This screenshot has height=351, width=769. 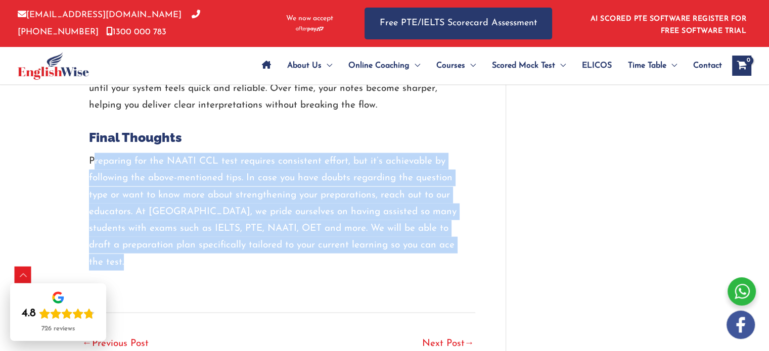 I want to click on a: View Shopping Cart, empty, so click(x=741, y=66).